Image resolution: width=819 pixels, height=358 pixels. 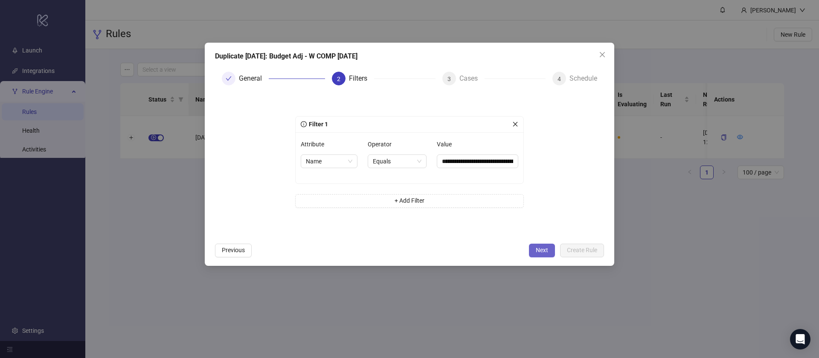 What do you see at coordinates (361, 79) in the screenshot?
I see `div: Filters` at bounding box center [361, 79].